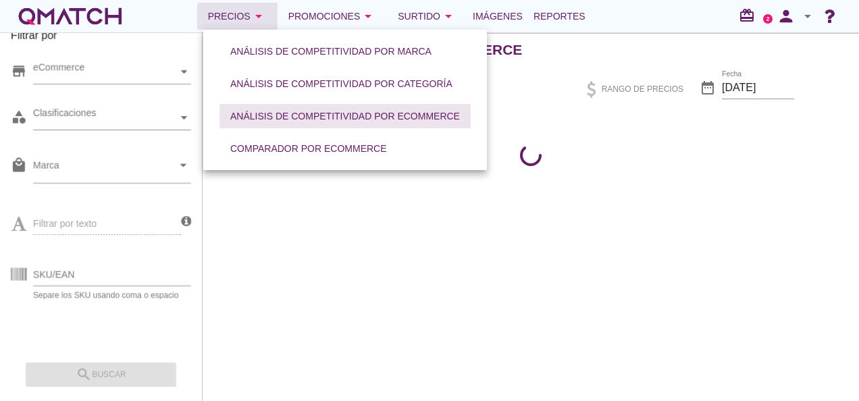  I want to click on i: store, so click(19, 71).